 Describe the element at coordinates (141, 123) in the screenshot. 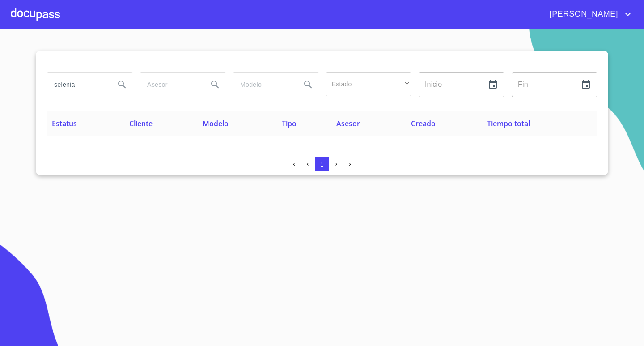

I see `span: Cliente` at that location.